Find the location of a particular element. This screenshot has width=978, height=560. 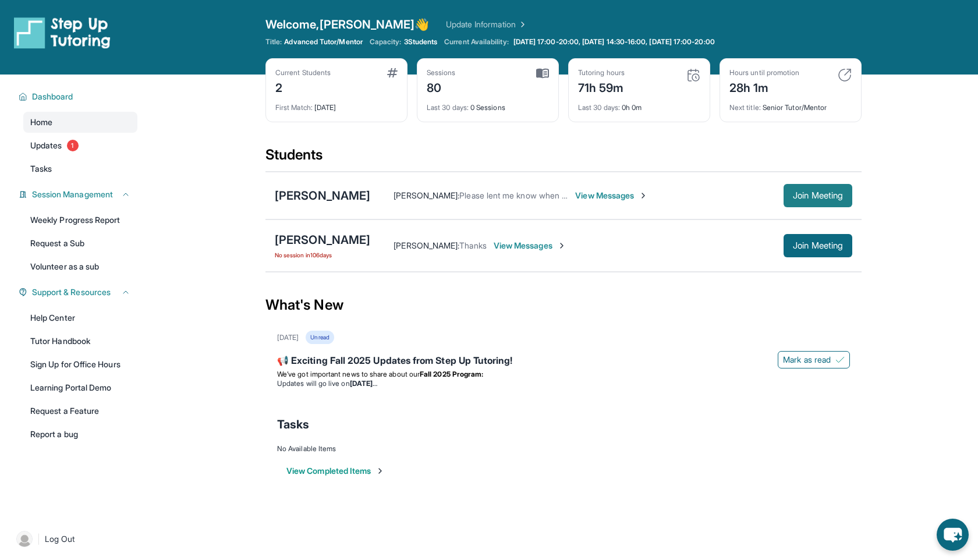

span: Thanks is located at coordinates (473, 245).